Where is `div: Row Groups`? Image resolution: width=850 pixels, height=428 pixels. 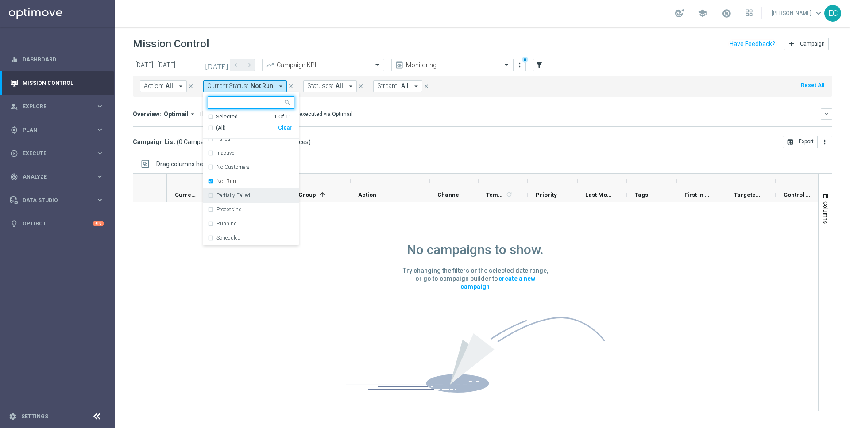
div: Row Groups is located at coordinates (211, 164).